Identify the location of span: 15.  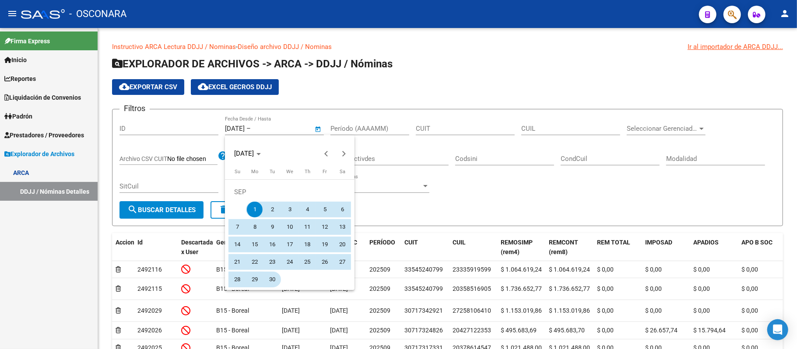
(255, 245).